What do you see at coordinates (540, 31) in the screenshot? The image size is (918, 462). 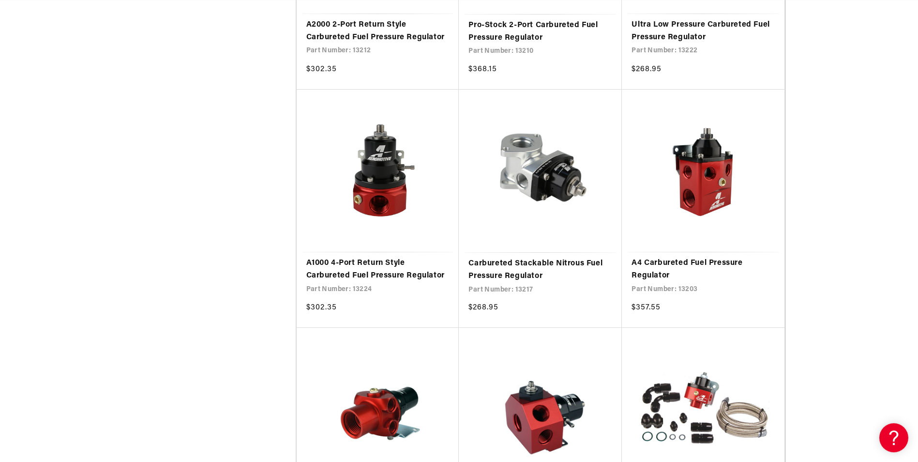 I see `a: Pro-Stock 2-Port Carbureted Fuel Pressure Regulator` at bounding box center [540, 31].